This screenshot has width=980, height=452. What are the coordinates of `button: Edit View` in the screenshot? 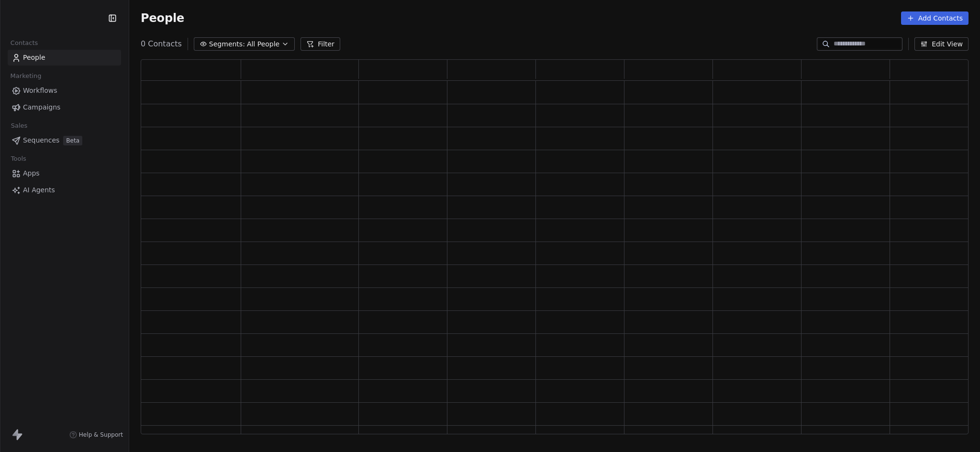 It's located at (941, 44).